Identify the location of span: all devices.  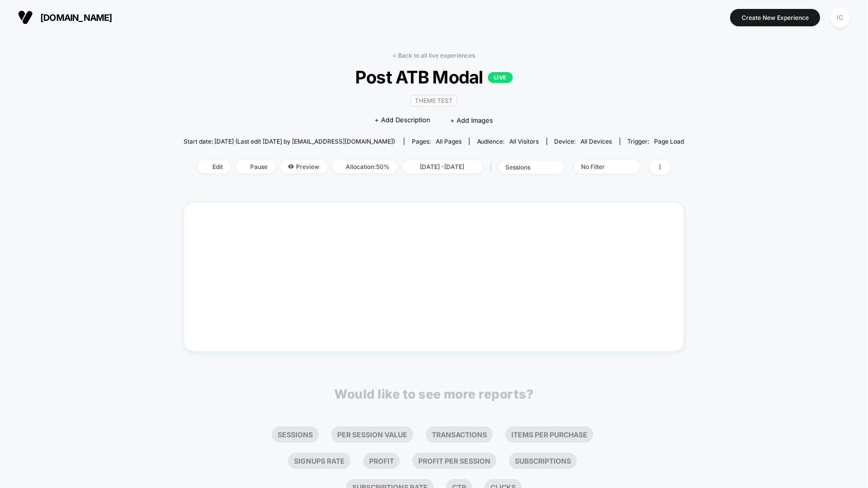
(596, 141).